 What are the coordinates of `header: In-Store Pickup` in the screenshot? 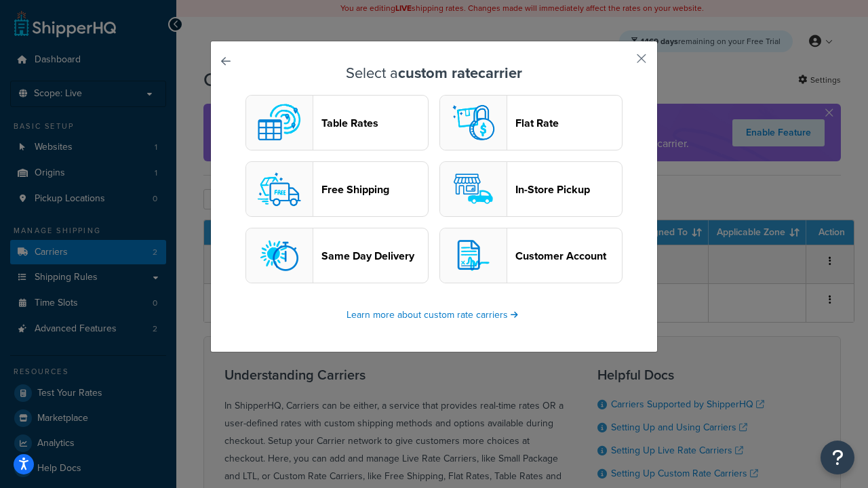 It's located at (568, 189).